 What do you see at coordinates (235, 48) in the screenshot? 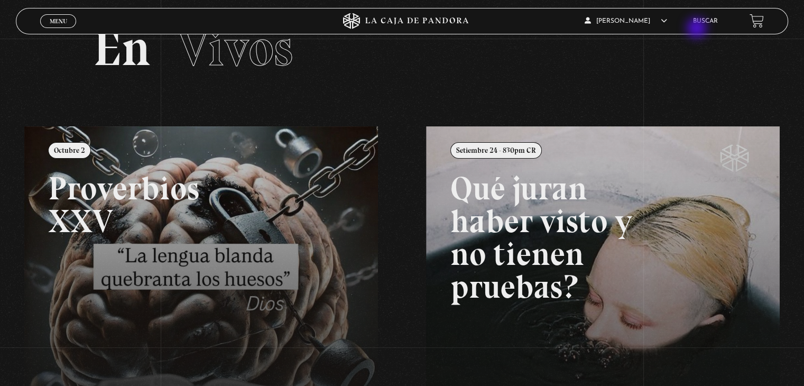
I see `span: Vivos` at bounding box center [235, 48].